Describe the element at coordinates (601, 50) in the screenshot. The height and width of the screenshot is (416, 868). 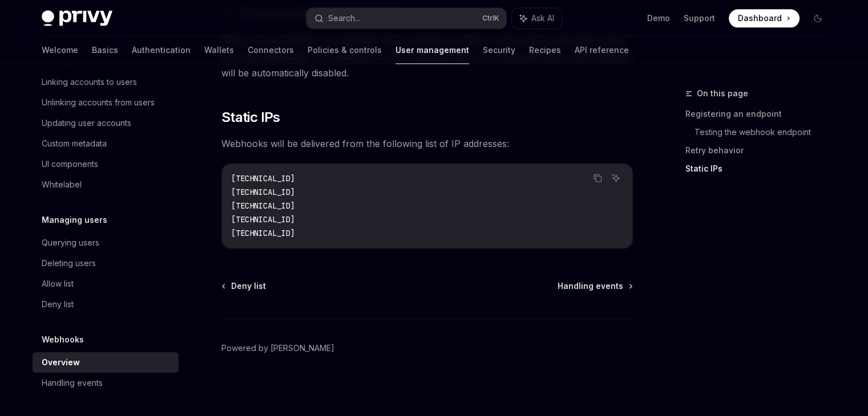
I see `a: API reference` at that location.